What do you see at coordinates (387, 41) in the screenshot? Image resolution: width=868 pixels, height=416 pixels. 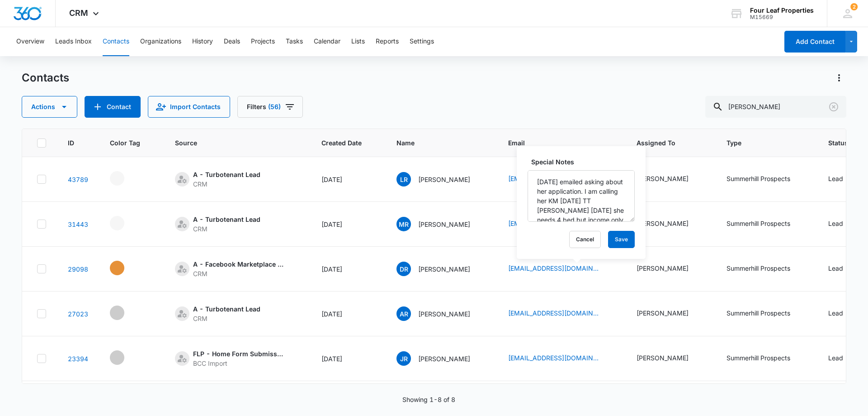 I see `button: Reports` at bounding box center [387, 41].